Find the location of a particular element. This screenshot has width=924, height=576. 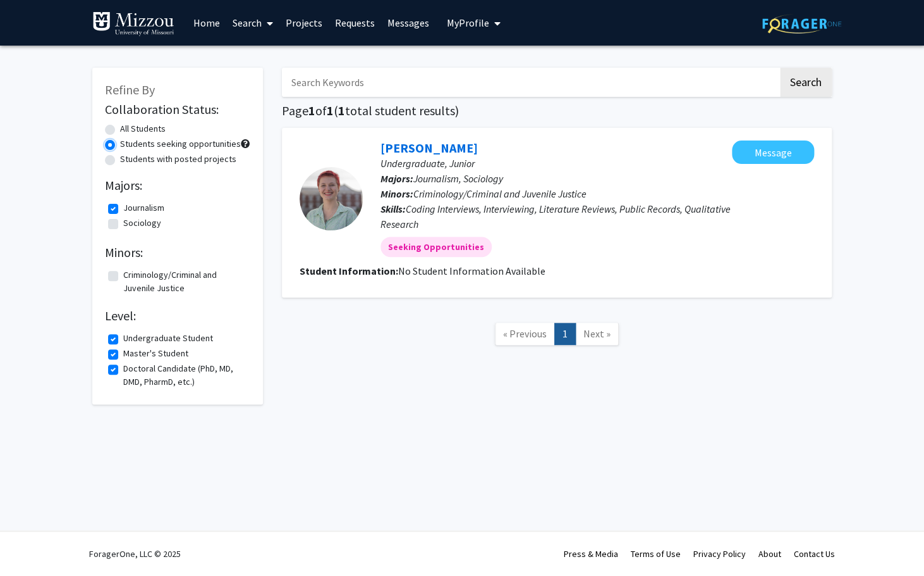

a: Previous Page is located at coordinates (525, 333).